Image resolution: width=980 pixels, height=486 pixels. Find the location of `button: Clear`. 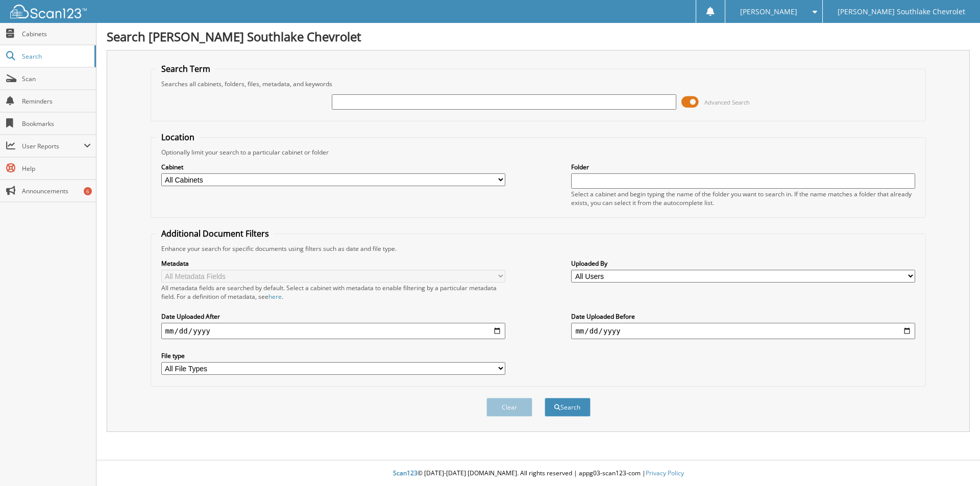

button: Clear is located at coordinates (510, 407).